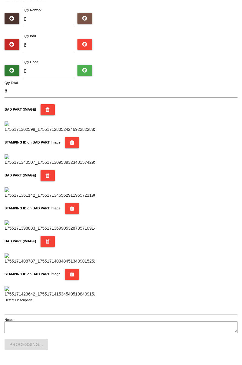 This screenshot has width=242, height=365. I want to click on img: 1755171423642_17551714153454951984091525810.jpg, so click(50, 291).